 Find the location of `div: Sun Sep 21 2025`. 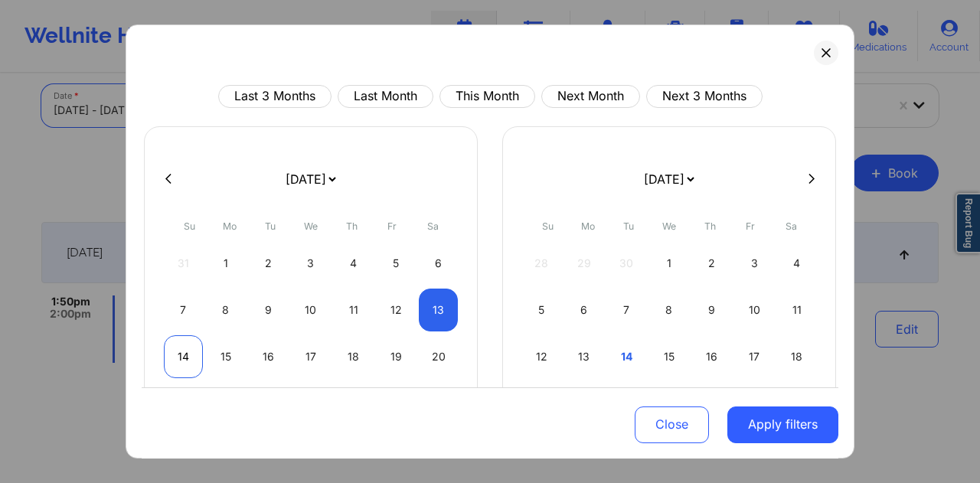

div: Sun Sep 21 2025 is located at coordinates (183, 404).